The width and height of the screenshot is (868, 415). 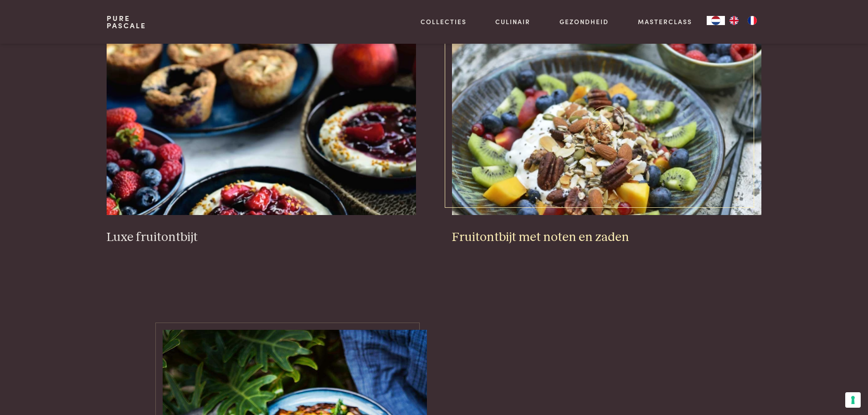 What do you see at coordinates (443, 22) in the screenshot?
I see `a: Collecties` at bounding box center [443, 22].